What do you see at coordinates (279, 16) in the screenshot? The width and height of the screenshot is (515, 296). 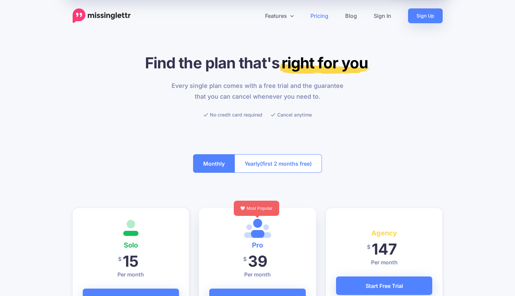 I see `a: Features` at bounding box center [279, 16].